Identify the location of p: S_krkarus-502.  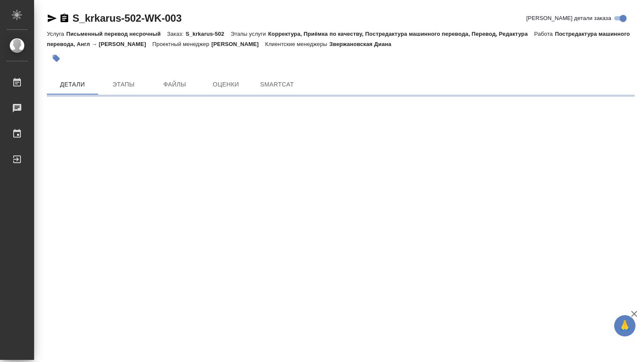
(208, 33).